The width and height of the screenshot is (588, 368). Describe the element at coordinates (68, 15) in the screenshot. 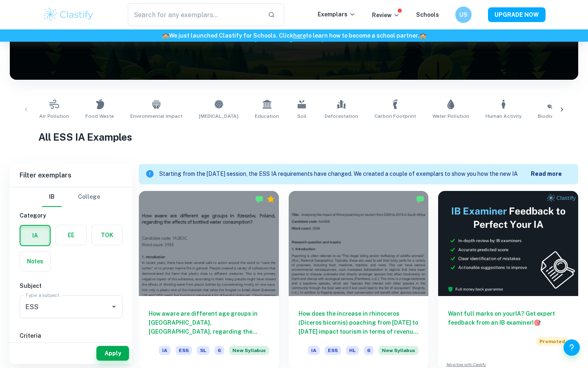

I see `img: Clastify logo` at that location.